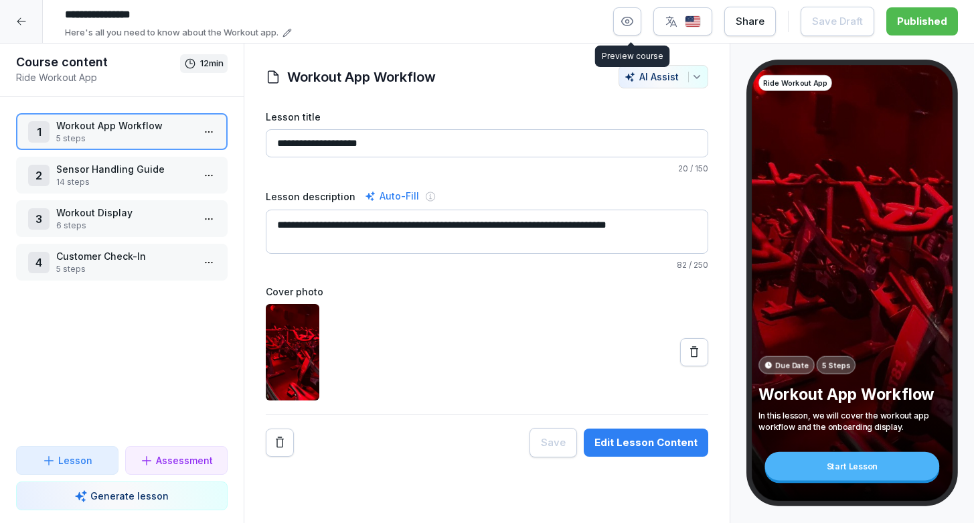 The image size is (974, 523). Describe the element at coordinates (683, 168) in the screenshot. I see `span: 20` at that location.